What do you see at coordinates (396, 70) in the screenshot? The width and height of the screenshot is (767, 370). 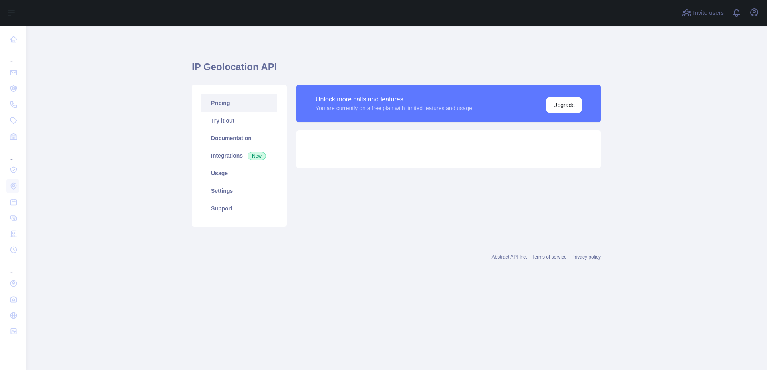 I see `h1: IP Geolocation API` at bounding box center [396, 70].